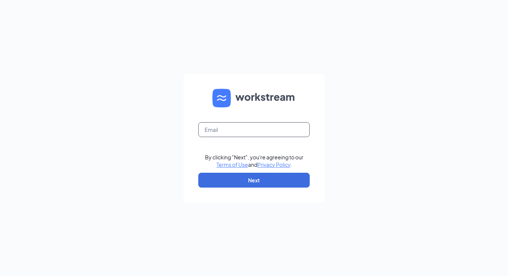 This screenshot has height=276, width=508. I want to click on input: Email, so click(254, 129).